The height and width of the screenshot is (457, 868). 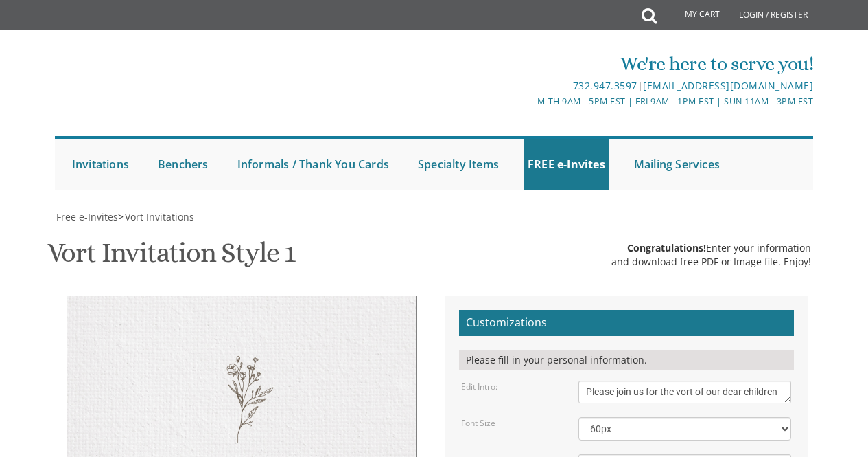 What do you see at coordinates (627, 360) in the screenshot?
I see `div: Please fill in your personal information.` at bounding box center [627, 360].